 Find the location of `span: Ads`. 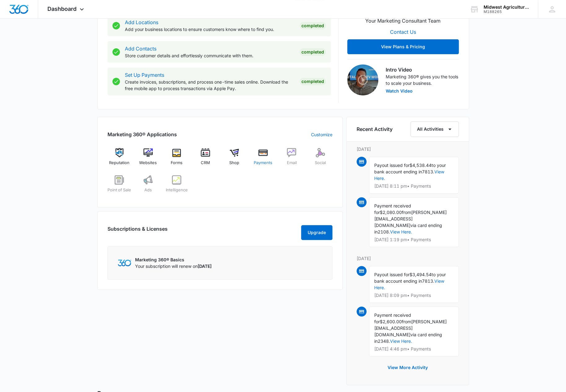

span: Ads is located at coordinates (148, 190).